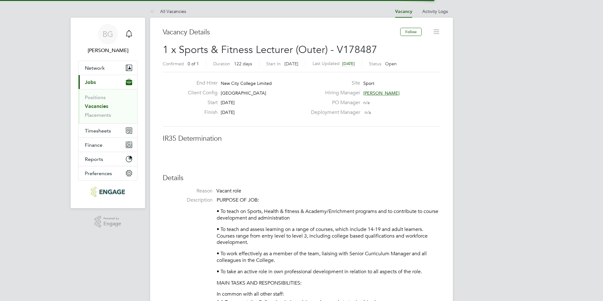 The image size is (603, 301). Describe the element at coordinates (411, 32) in the screenshot. I see `button: Follow` at that location.